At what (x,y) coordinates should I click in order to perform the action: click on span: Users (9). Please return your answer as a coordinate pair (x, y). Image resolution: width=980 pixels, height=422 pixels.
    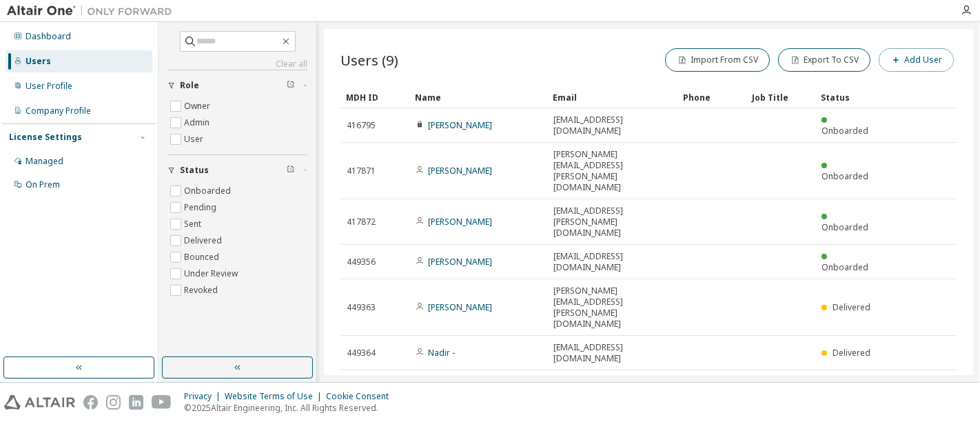
    Looking at the image, I should click on (369, 60).